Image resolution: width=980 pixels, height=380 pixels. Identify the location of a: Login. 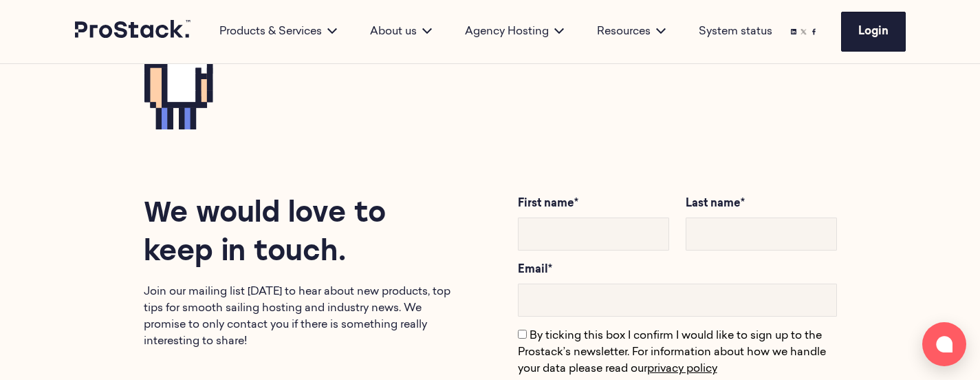
(873, 32).